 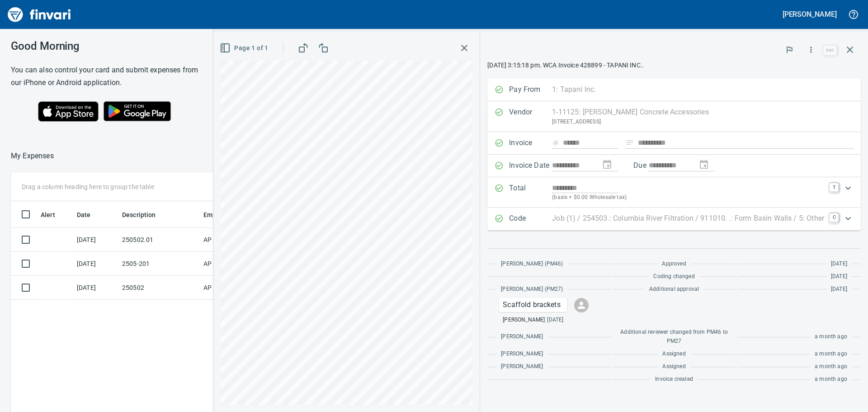 I want to click on p: (basis + $0.00 Wholesale tax), so click(x=688, y=198).